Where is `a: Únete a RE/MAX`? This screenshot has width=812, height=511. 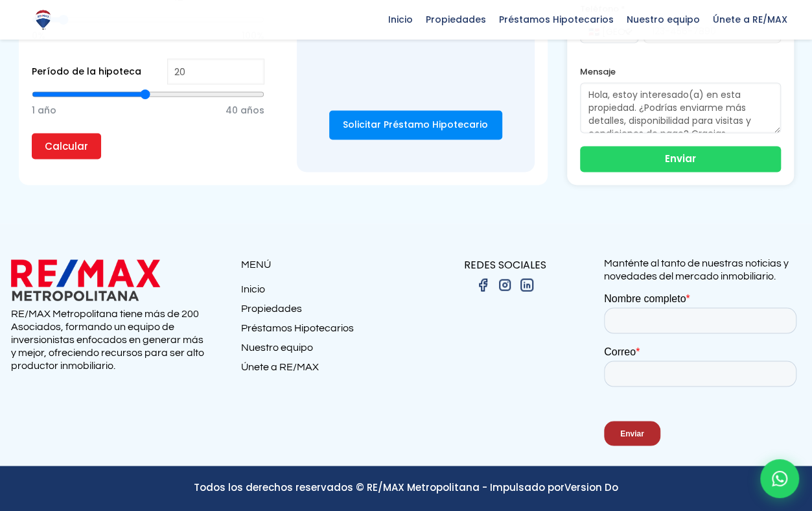 a: Únete a RE/MAX is located at coordinates (324, 370).